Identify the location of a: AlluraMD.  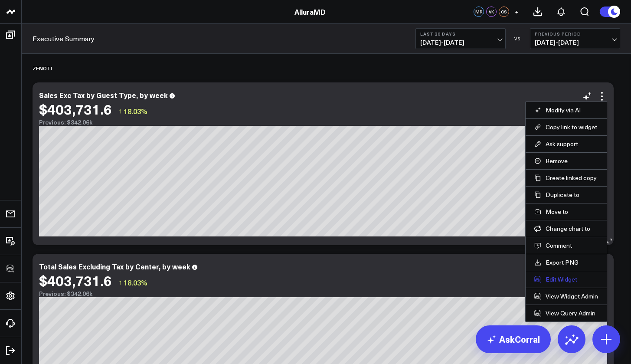
(310, 12).